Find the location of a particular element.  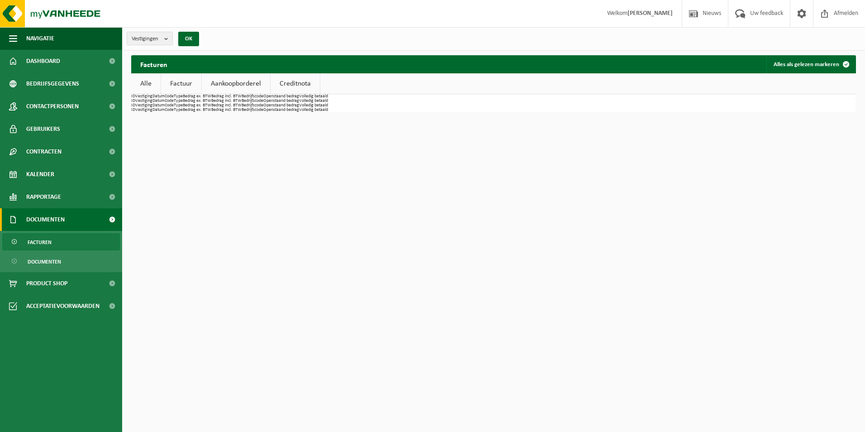

span: Contracten is located at coordinates (44, 152).